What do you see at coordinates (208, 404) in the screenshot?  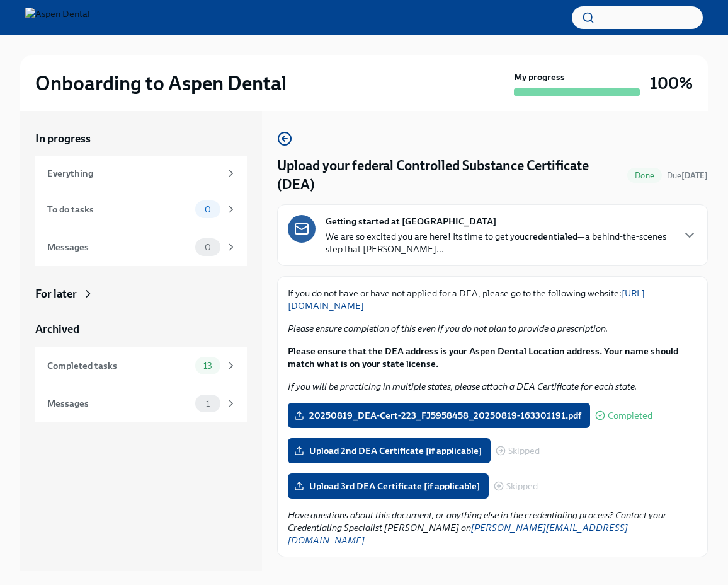 I see `span: 1` at bounding box center [208, 404].